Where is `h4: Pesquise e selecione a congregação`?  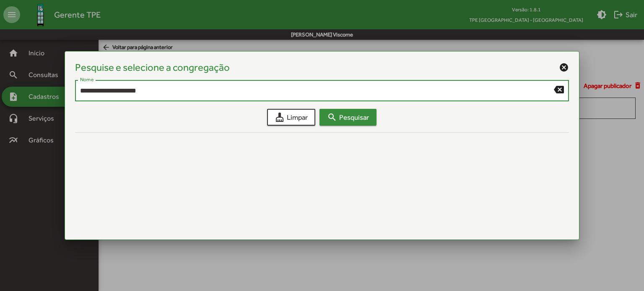
h4: Pesquise e selecione a congregação is located at coordinates (152, 67).